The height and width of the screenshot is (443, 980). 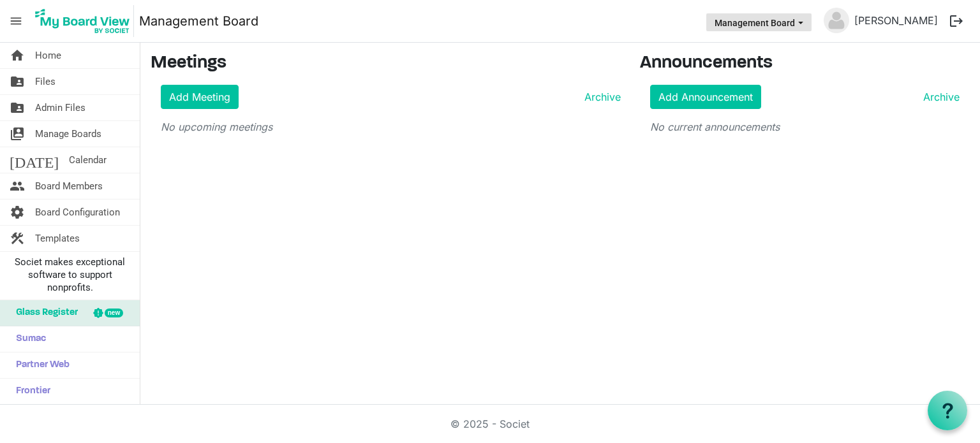 What do you see at coordinates (48, 56) in the screenshot?
I see `span: Home` at bounding box center [48, 56].